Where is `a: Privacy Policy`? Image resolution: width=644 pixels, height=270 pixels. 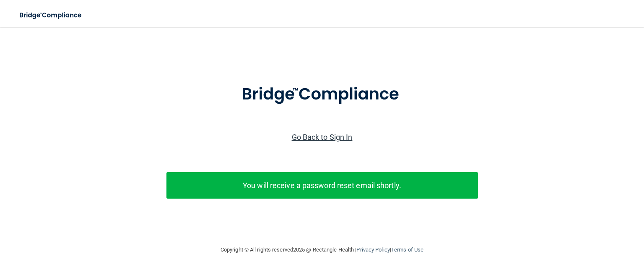
a: Privacy Policy is located at coordinates (373, 249).